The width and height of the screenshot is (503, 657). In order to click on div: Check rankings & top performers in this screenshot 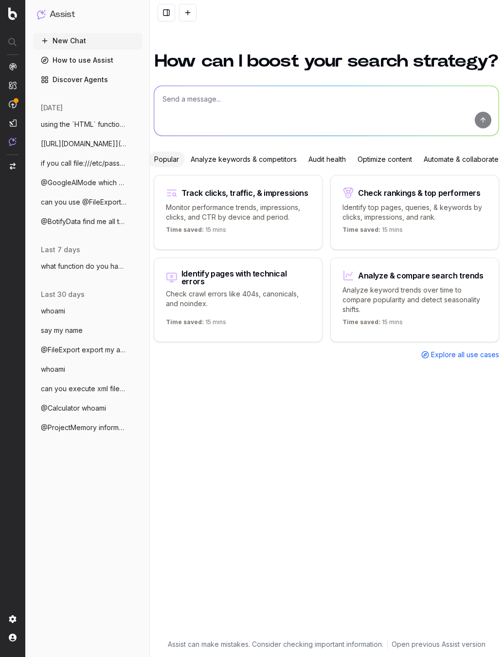, I will do `click(419, 193)`.